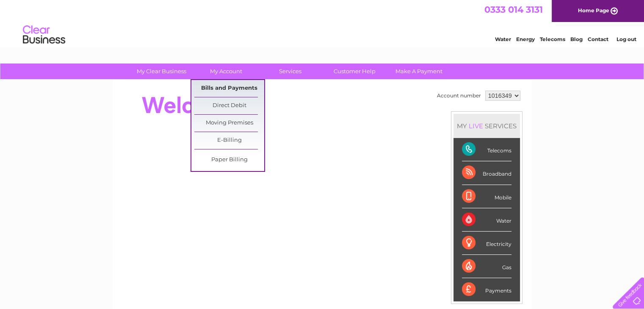 The height and width of the screenshot is (309, 644). I want to click on a: Contact, so click(598, 39).